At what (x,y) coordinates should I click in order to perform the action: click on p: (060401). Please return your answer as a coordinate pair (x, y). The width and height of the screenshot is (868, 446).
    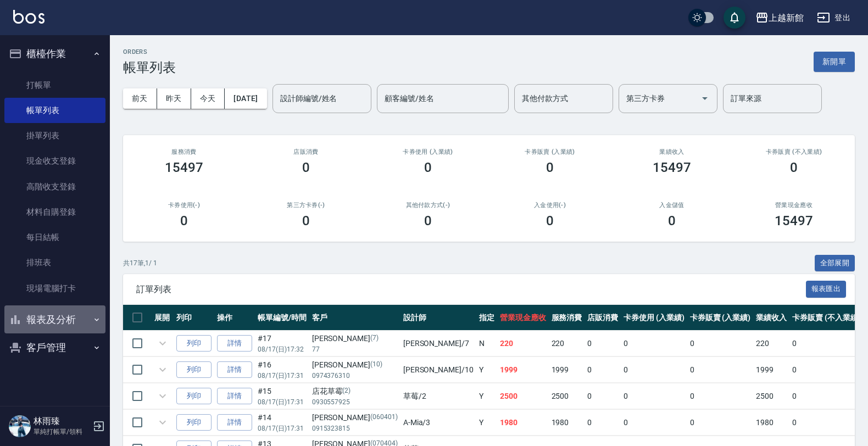
    Looking at the image, I should click on (384, 418).